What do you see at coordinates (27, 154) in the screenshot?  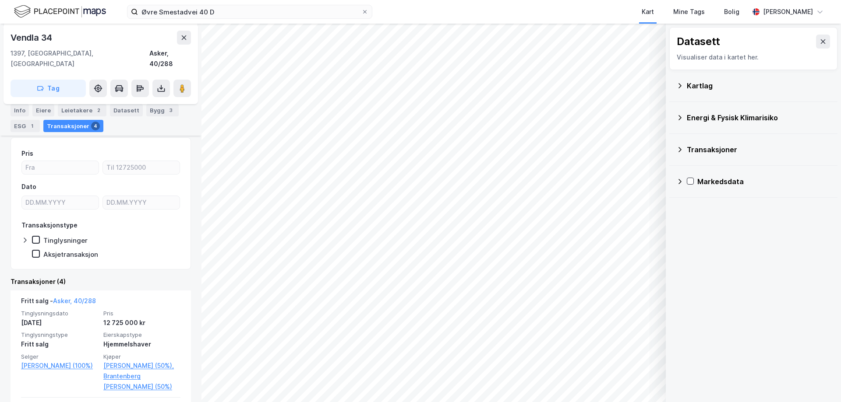 I see `div: Pris` at bounding box center [27, 154].